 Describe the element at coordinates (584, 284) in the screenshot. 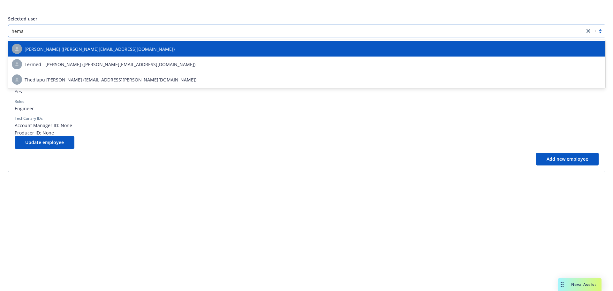

I see `span: Nova Assist` at that location.